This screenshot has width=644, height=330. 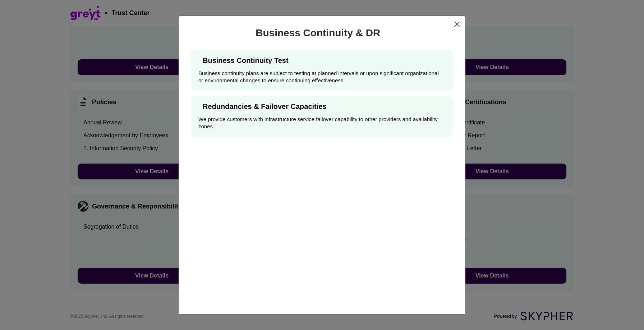 I want to click on div: Business Continuity Test, so click(x=246, y=61).